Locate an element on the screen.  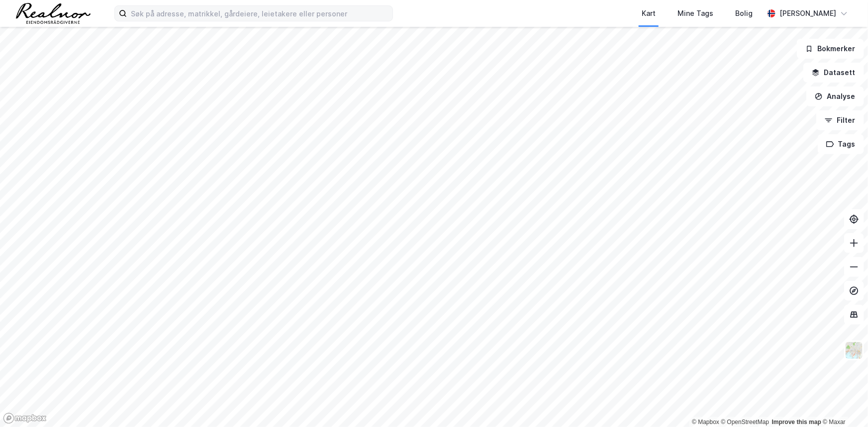
button: Datasett is located at coordinates (833, 72).